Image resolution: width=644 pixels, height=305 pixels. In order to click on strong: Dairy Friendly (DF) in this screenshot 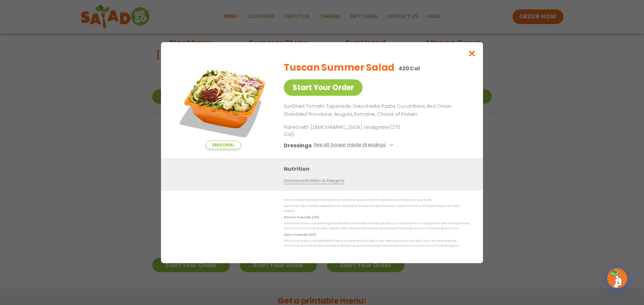, I will do `click(299, 235)`.